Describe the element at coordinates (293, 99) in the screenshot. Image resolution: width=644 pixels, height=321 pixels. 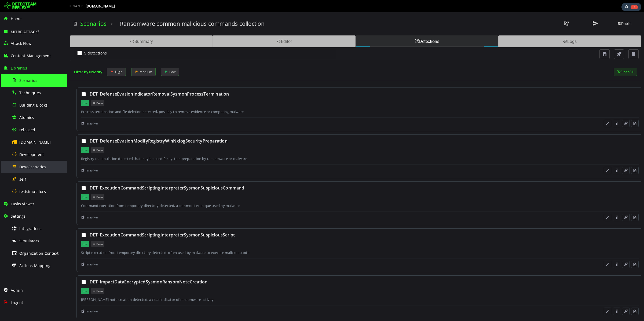
I see `div: Process termination and file deletion detected, possibly to remove evidence or competing malware` at that location.